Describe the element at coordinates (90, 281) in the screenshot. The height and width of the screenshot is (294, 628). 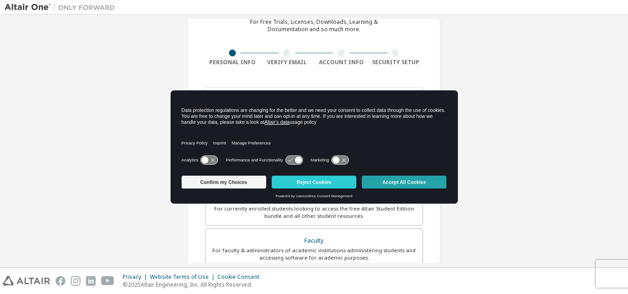
I see `img: linkedin.svg` at that location.